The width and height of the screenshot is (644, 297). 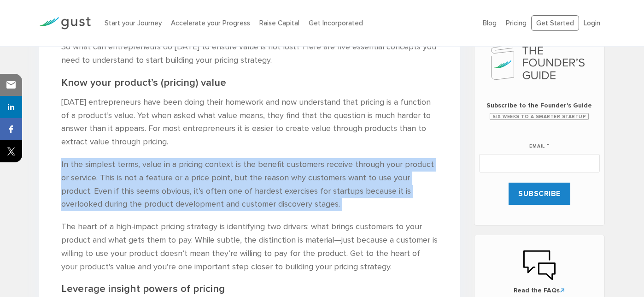 I want to click on a: Read the FAQs, so click(x=539, y=272).